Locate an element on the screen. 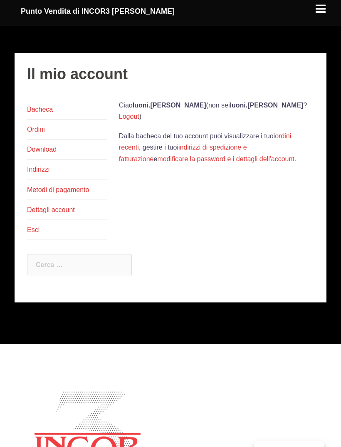  h1: Il mio account is located at coordinates (171, 76).